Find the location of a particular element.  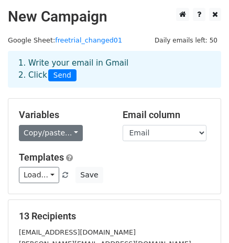

a: freetrial_changed01 is located at coordinates (89, 40).